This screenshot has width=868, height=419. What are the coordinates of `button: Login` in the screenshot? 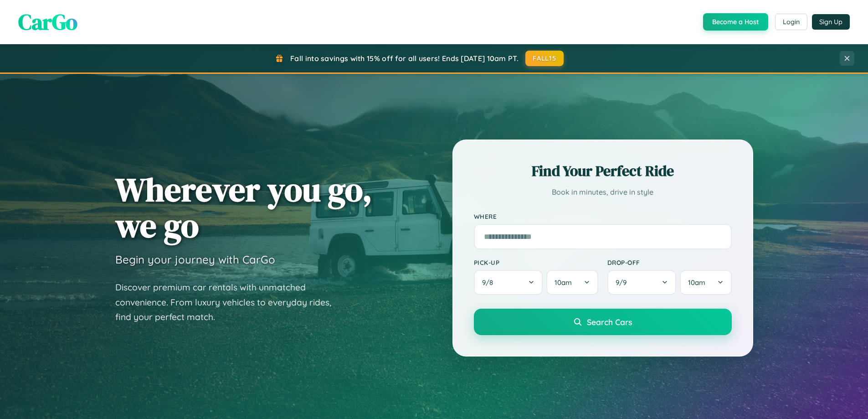 It's located at (791, 22).